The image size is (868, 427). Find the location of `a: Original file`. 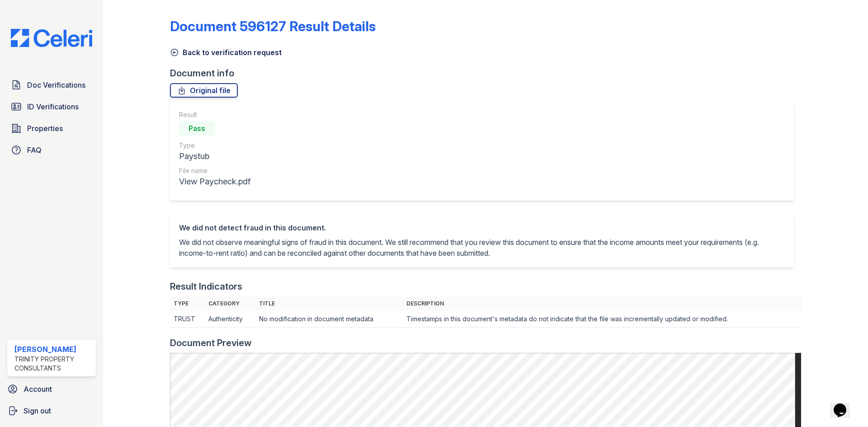

a: Original file is located at coordinates (204, 91).